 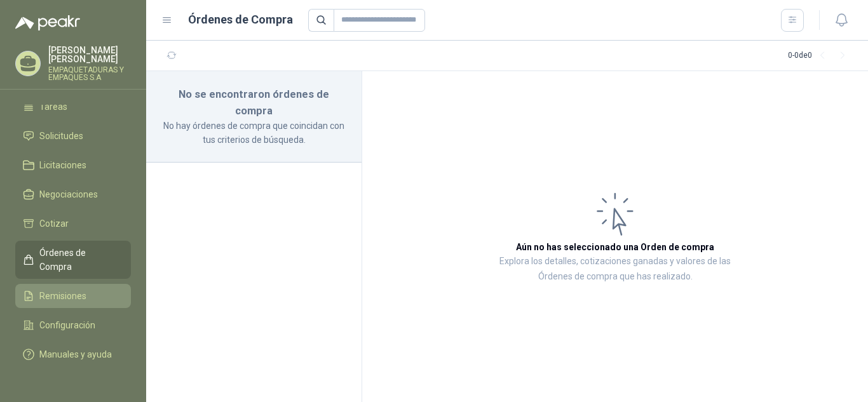 What do you see at coordinates (54, 224) in the screenshot?
I see `span: Cotizar` at bounding box center [54, 224].